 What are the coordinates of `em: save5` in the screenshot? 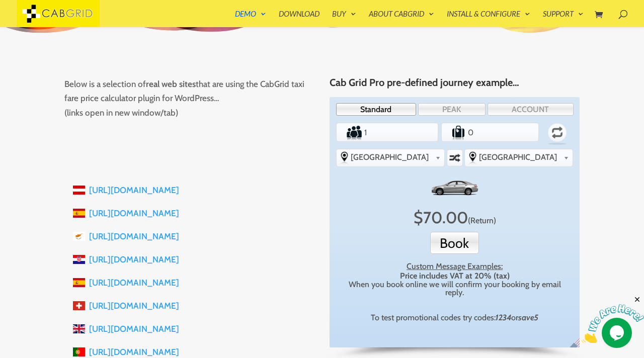 It's located at (528, 318).